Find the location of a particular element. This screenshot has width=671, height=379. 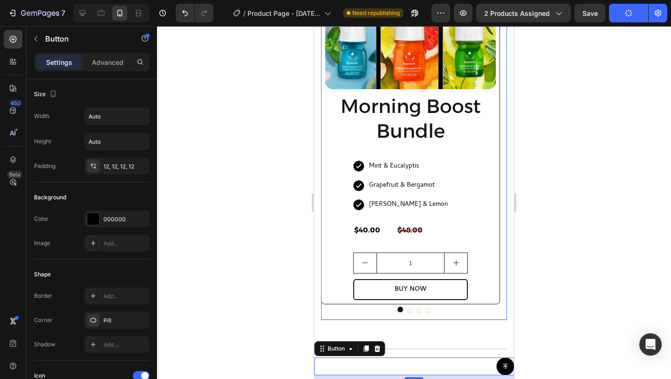

div: 12, 12, 12, 12 is located at coordinates (125, 166).